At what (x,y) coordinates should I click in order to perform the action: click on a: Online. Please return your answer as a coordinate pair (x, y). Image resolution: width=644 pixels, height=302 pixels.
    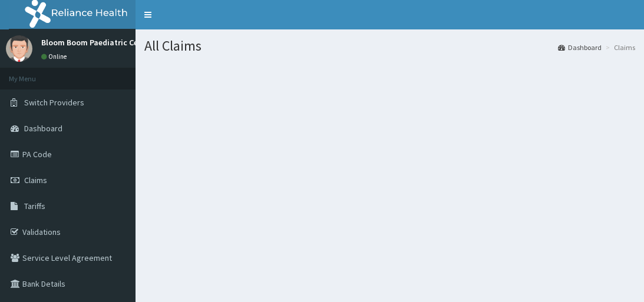
    Looking at the image, I should click on (56, 56).